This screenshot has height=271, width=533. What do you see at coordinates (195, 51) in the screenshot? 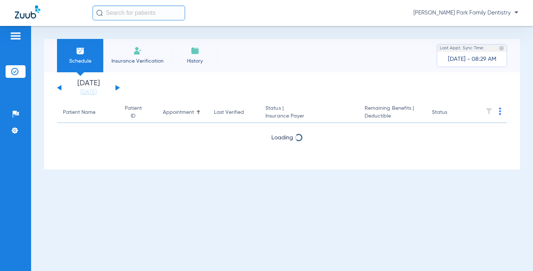
I see `img: History` at bounding box center [195, 51].